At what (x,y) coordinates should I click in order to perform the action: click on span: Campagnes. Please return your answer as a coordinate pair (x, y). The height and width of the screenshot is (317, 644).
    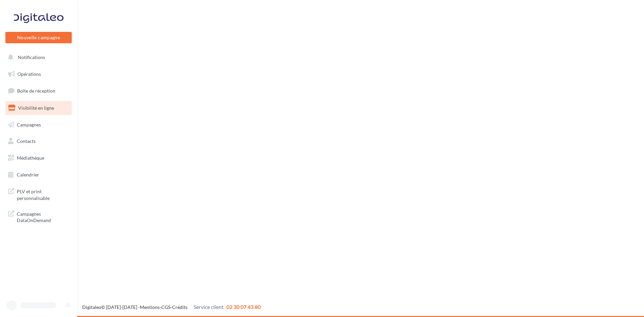
    Looking at the image, I should click on (29, 124).